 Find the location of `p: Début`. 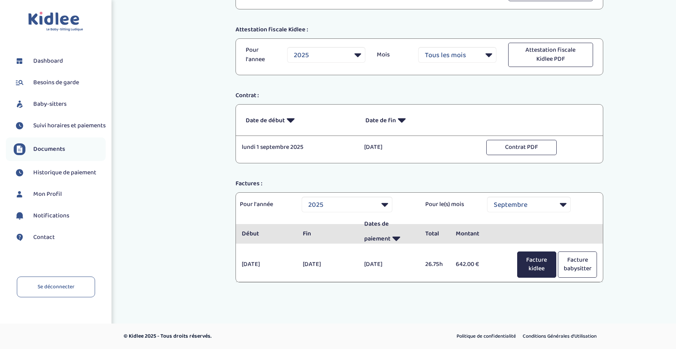

p: Début is located at coordinates (267, 234).